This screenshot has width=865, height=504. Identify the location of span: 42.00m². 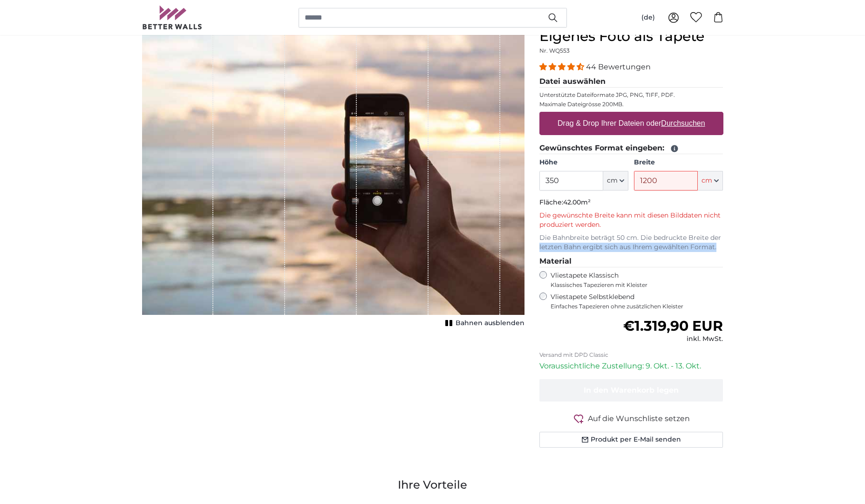
(576, 202).